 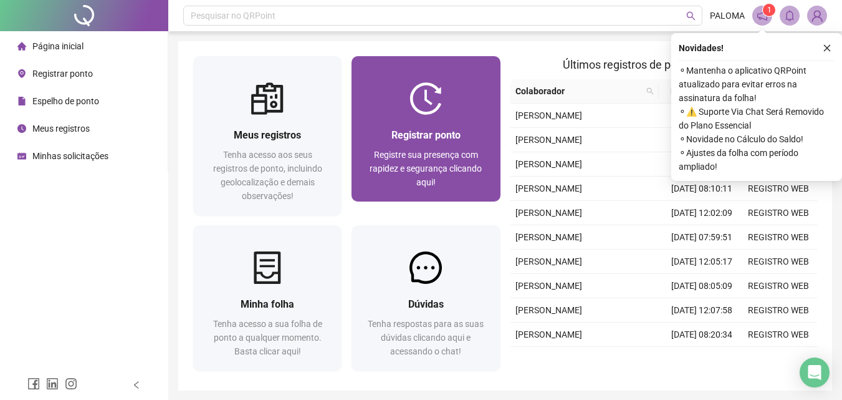 I want to click on span: ⚬ Ajustes da folha com período ampliado!, so click(x=757, y=160).